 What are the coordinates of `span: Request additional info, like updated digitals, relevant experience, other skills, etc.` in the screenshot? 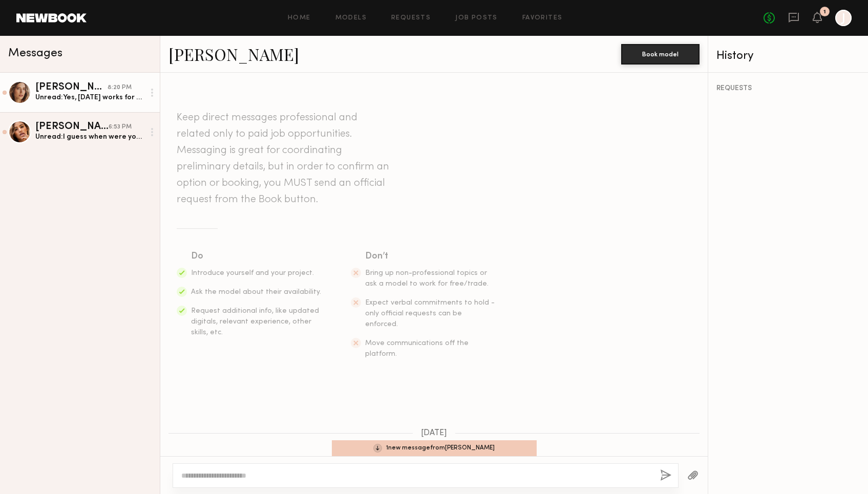 It's located at (255, 321).